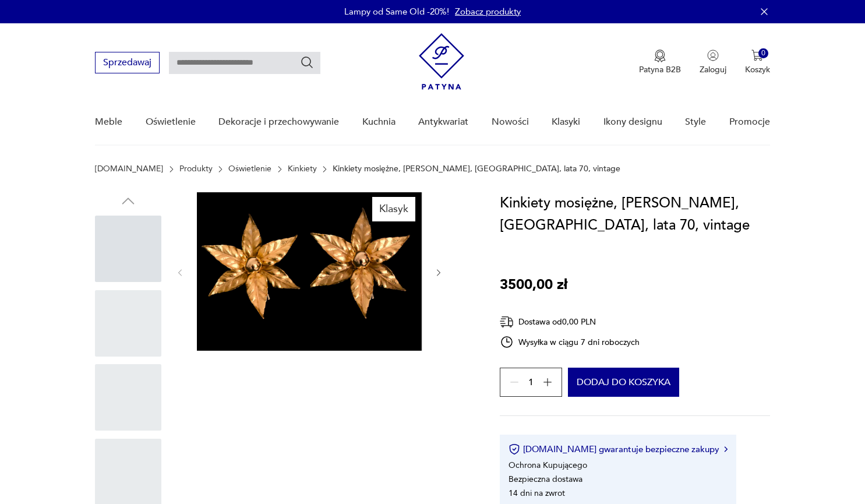 The height and width of the screenshot is (504, 865). What do you see at coordinates (507, 322) in the screenshot?
I see `img: Ikona dostawy` at bounding box center [507, 322].